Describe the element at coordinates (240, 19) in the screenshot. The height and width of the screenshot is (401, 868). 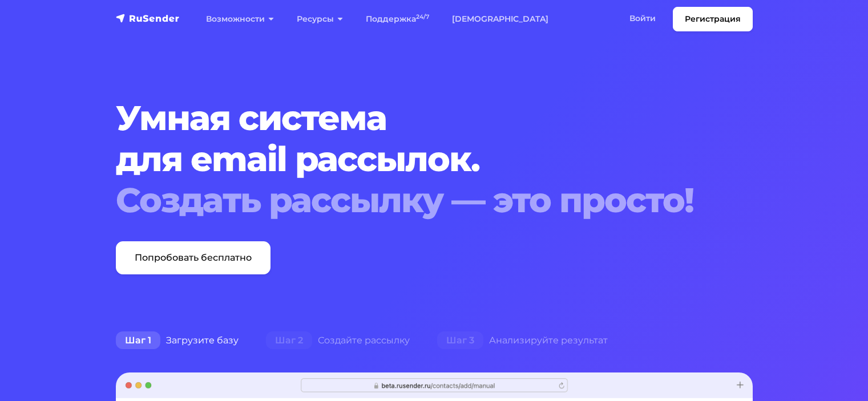
I see `a: Возможности` at that location.